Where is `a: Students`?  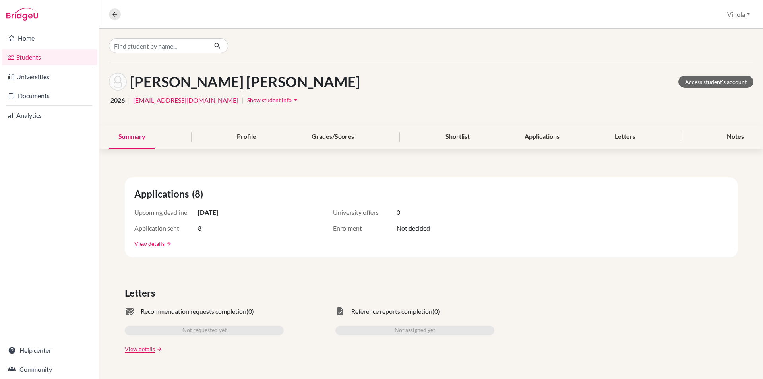 a: Students is located at coordinates (49, 57).